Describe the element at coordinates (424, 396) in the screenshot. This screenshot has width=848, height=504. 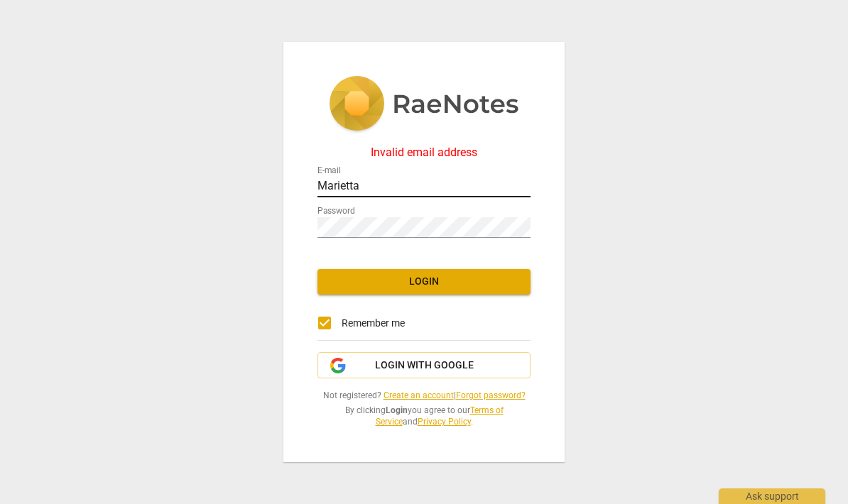
I see `span: Not registered? |` at that location.